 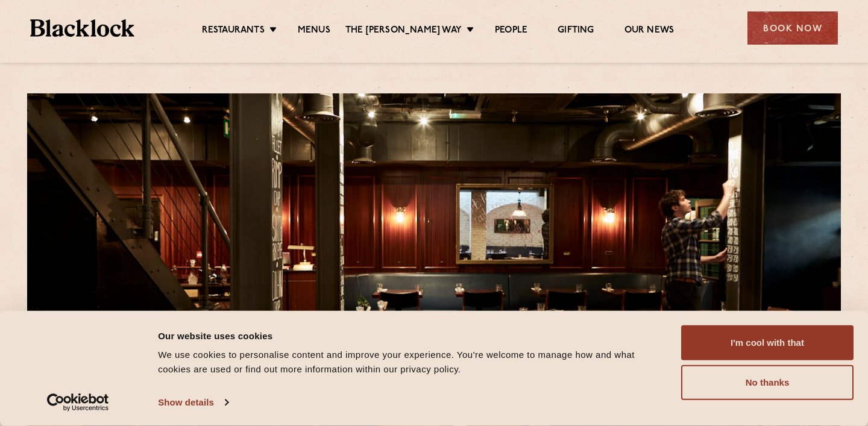 I want to click on div: We use cookies to personalise content and improve your experience. You're welcome to manage how a..., so click(x=412, y=362).